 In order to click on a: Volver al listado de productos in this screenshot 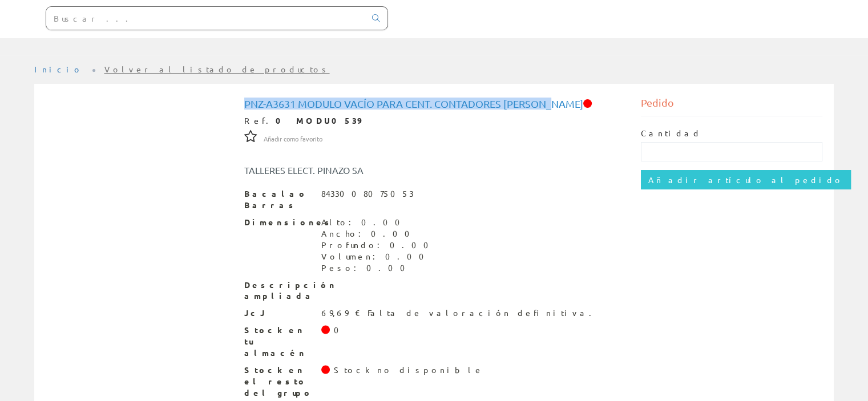, I will do `click(217, 69)`.